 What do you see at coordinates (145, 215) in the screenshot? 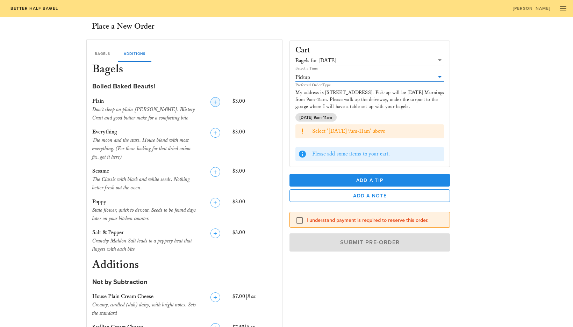
I see `div: State flower, quick to devour. Seeds to be found days later on your kitchen counter.` at bounding box center [145, 215].